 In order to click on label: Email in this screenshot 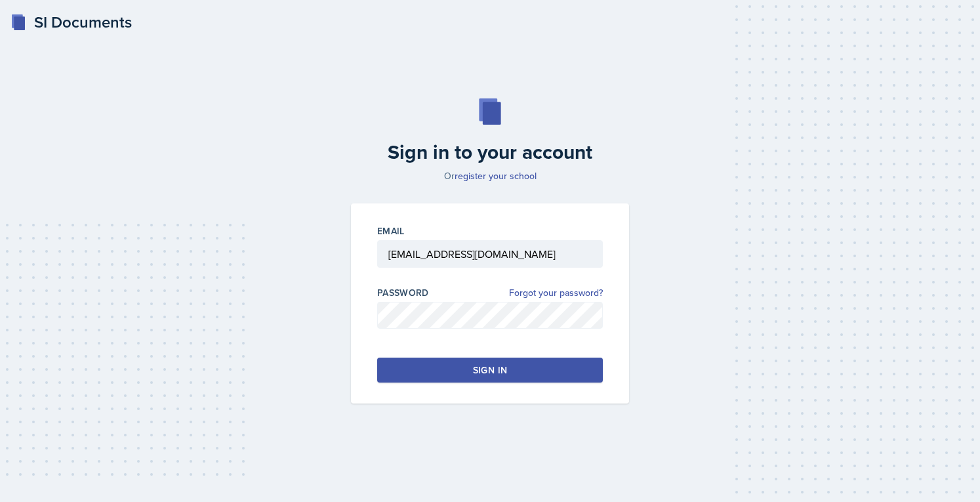, I will do `click(391, 231)`.